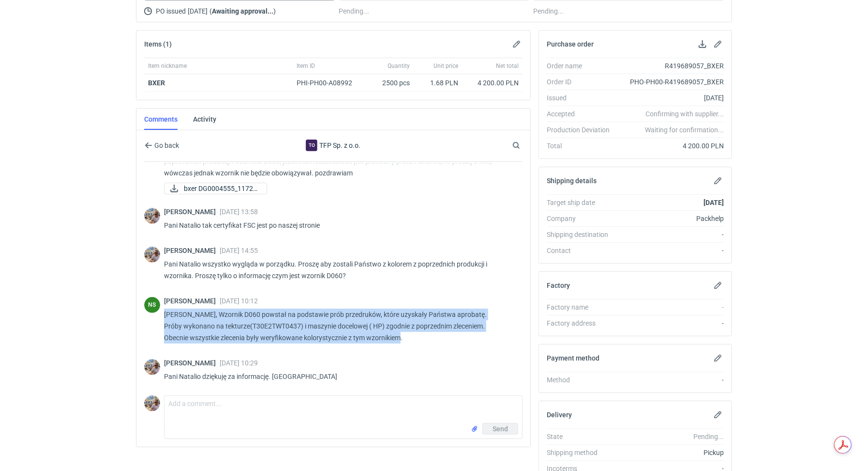 This screenshot has height=471, width=868. What do you see at coordinates (152, 305) in the screenshot?
I see `figcaption: NS` at bounding box center [152, 305].